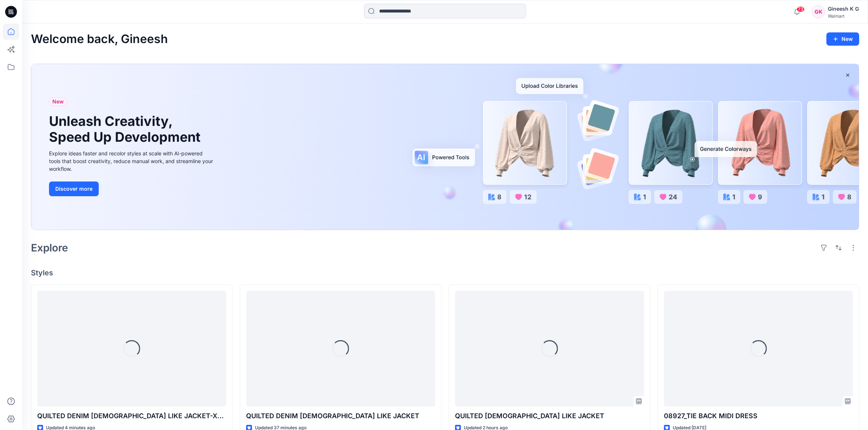  I want to click on div: GK, so click(818, 12).